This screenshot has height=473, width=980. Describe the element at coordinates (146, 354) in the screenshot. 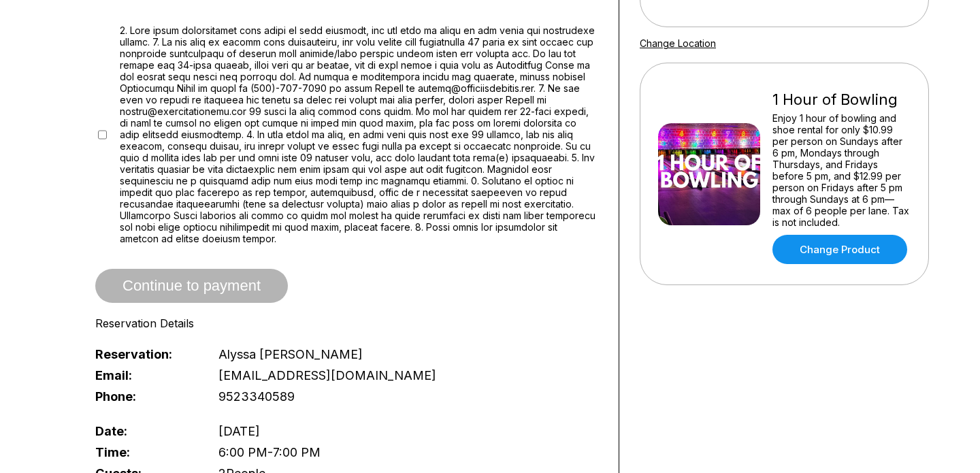

I see `span: Reservation:` at that location.